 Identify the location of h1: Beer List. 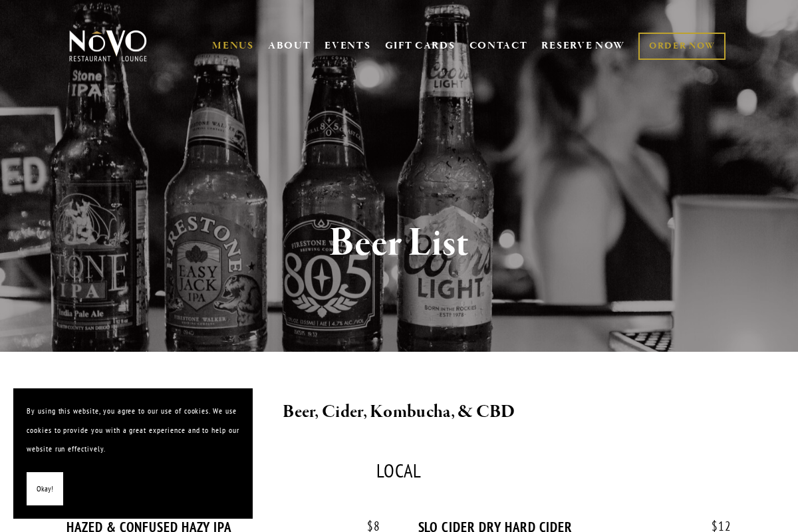
(399, 244).